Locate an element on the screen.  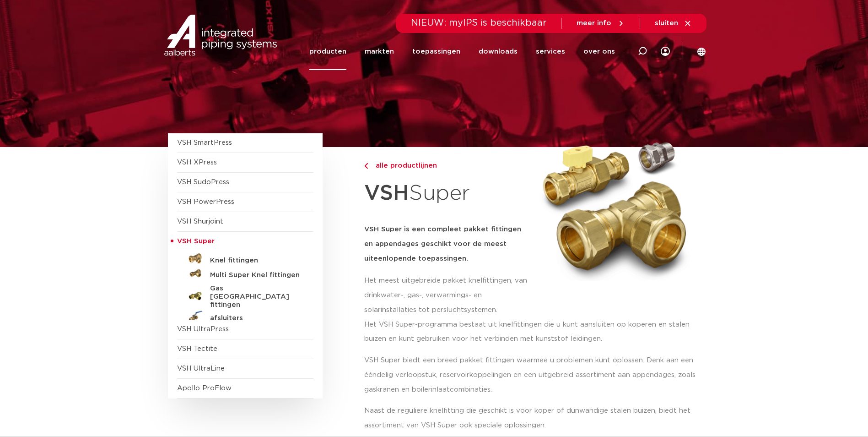
a: VSH PowerPress is located at coordinates (206, 202).